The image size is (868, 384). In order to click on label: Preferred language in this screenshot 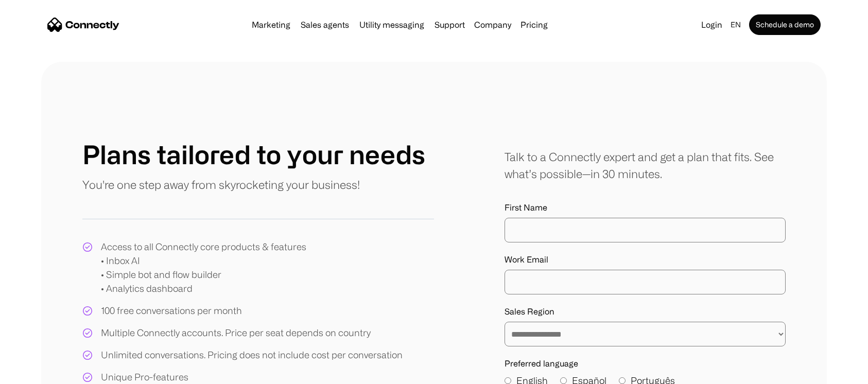, I will do `click(646, 364)`.